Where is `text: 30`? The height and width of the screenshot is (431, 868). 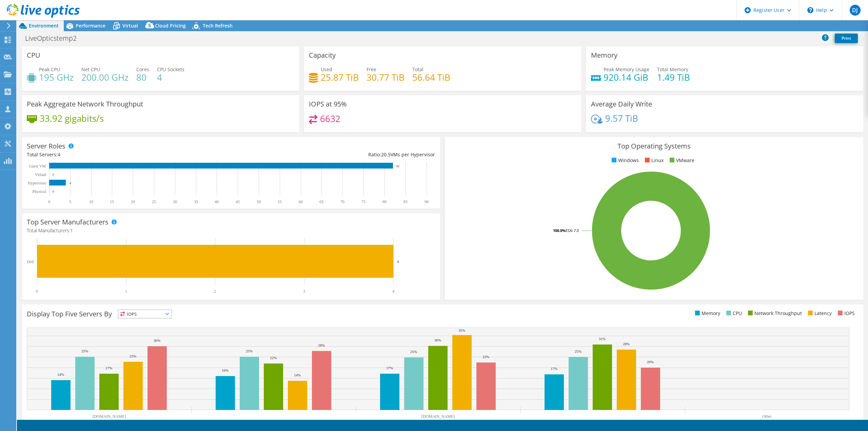
text: 30 is located at coordinates (175, 202).